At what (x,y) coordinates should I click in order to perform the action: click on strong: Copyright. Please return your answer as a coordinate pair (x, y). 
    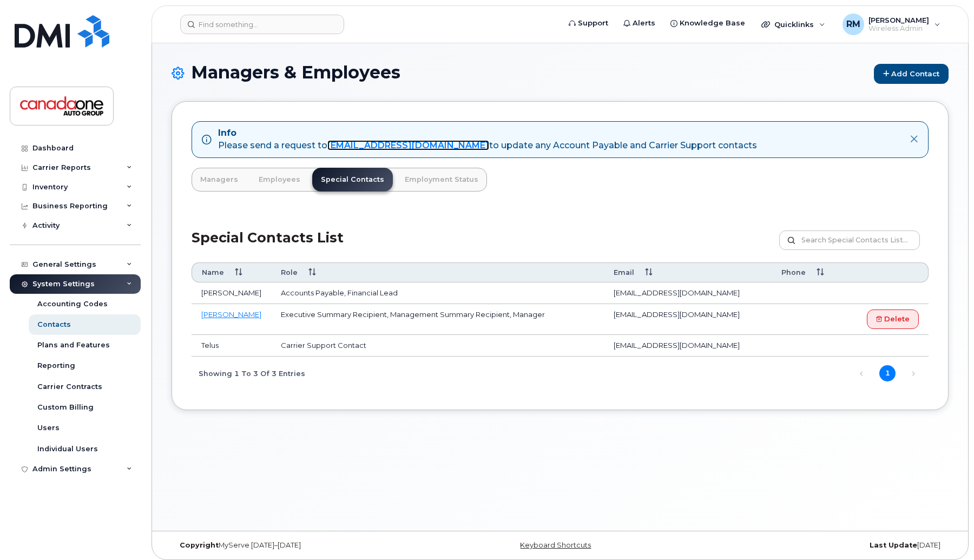
    Looking at the image, I should click on (199, 545).